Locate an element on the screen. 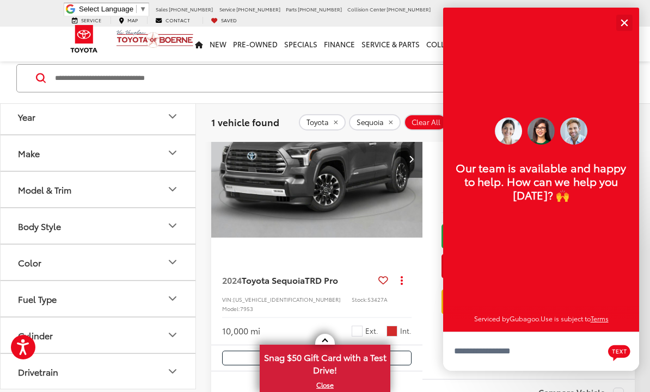  a: Collision Center is located at coordinates (460, 44).